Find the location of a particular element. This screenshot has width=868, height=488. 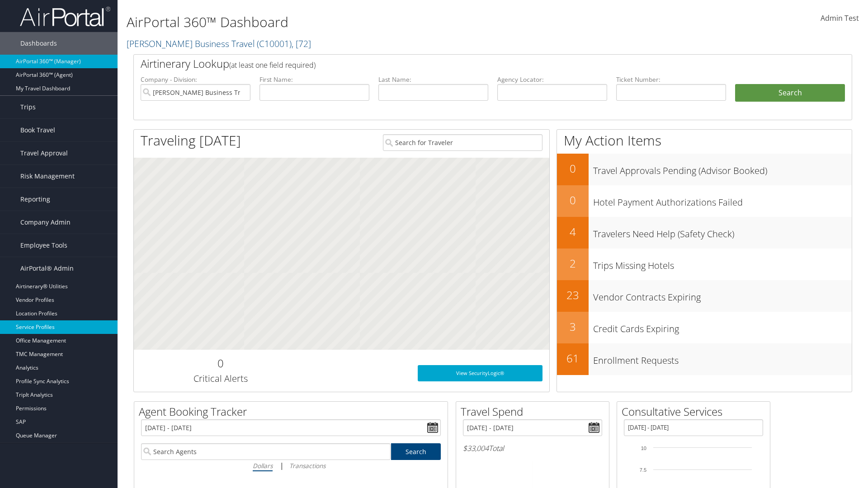

h3: Enrollment Requests is located at coordinates (722, 359).